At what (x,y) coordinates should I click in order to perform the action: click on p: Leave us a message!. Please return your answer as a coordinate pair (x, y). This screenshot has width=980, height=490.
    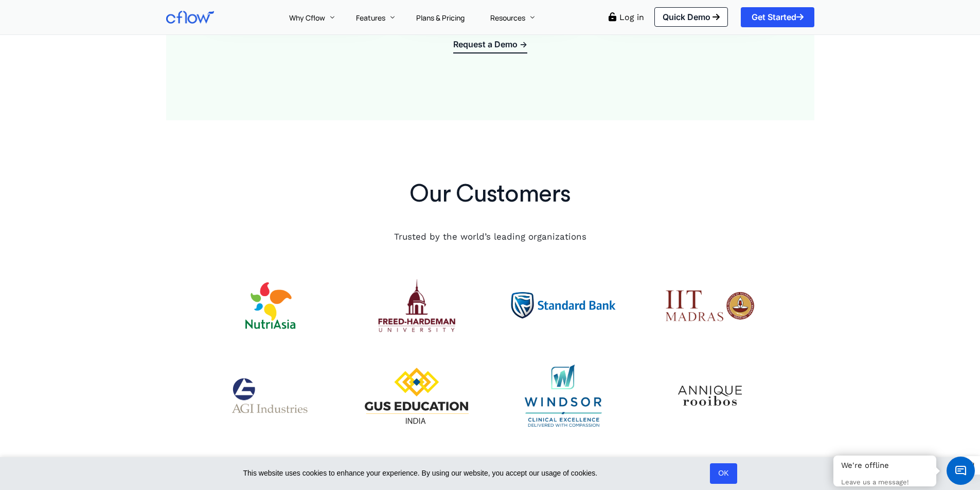
    Looking at the image, I should click on (885, 483).